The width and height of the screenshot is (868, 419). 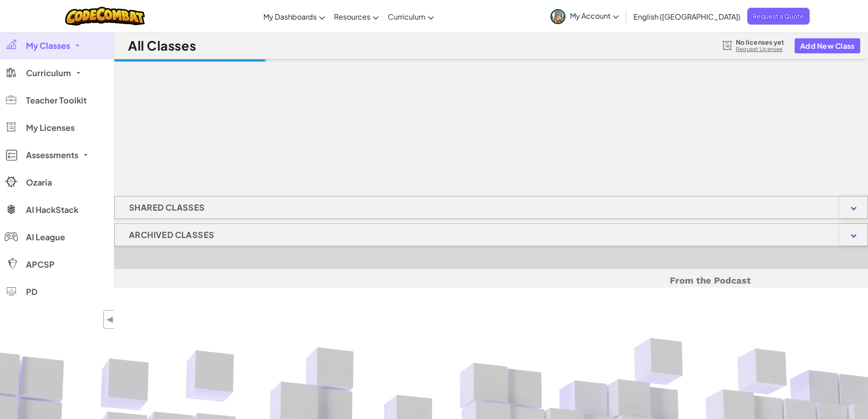 What do you see at coordinates (356, 16) in the screenshot?
I see `a: Resources` at bounding box center [356, 16].